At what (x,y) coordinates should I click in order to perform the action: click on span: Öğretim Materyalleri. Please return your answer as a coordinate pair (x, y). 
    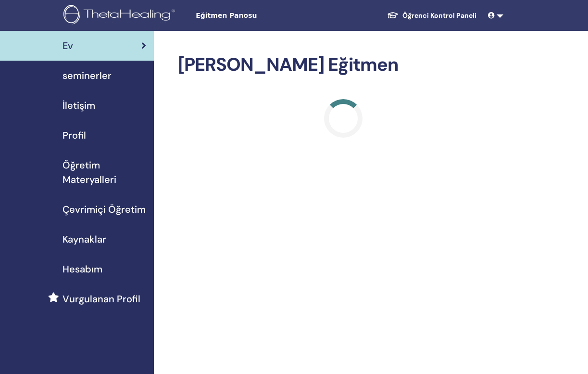
    Looking at the image, I should click on (105, 172).